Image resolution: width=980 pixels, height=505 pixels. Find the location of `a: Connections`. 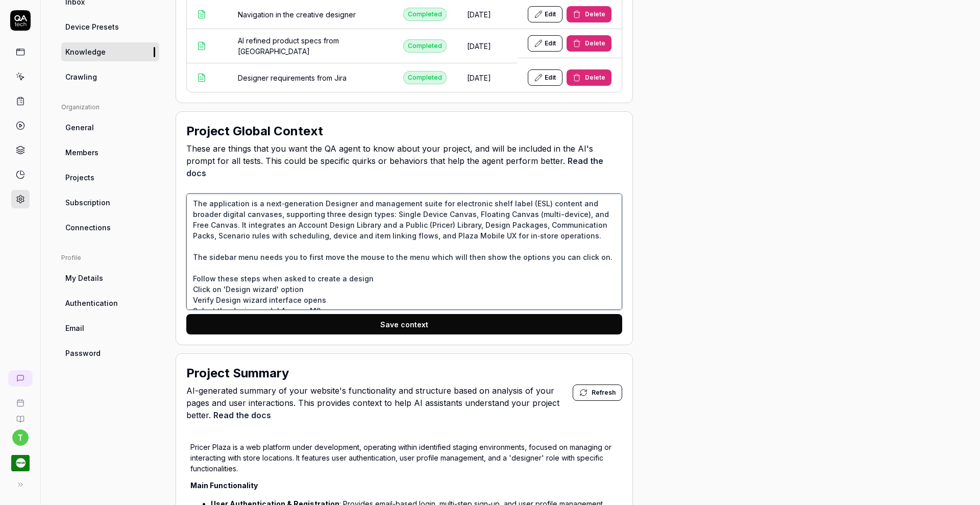

a: Connections is located at coordinates (110, 227).